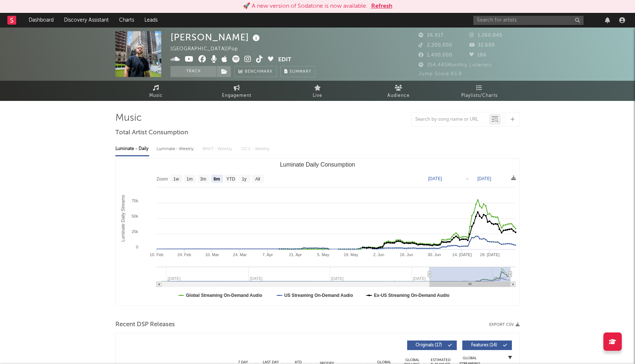 This screenshot has height=364, width=635. What do you see at coordinates (406, 255) in the screenshot?
I see `text: 16. Jun` at bounding box center [406, 255].